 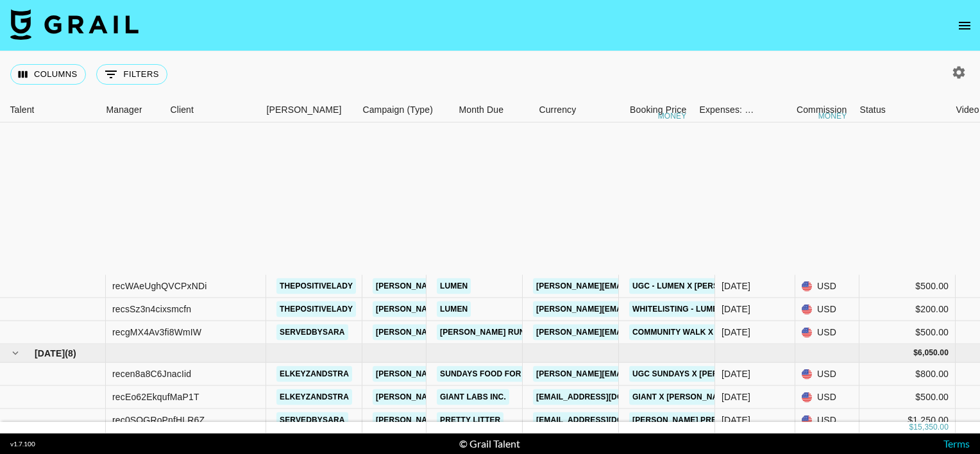 What do you see at coordinates (48, 75) in the screenshot?
I see `button: Select columns` at bounding box center [48, 75].